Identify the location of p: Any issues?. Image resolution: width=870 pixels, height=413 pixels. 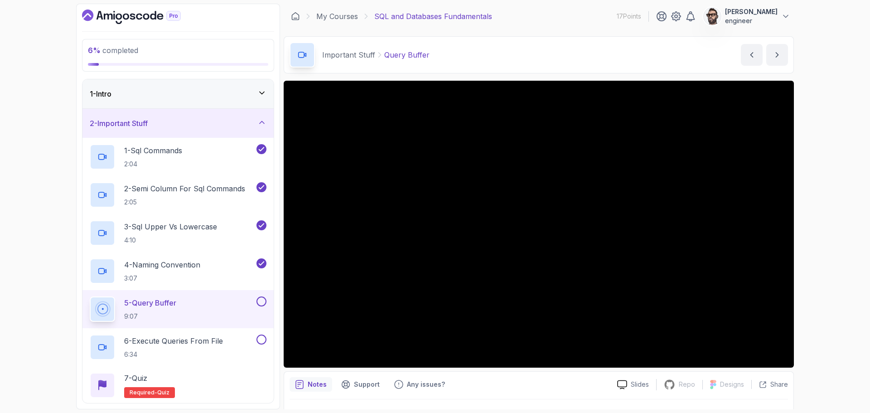
(426, 384).